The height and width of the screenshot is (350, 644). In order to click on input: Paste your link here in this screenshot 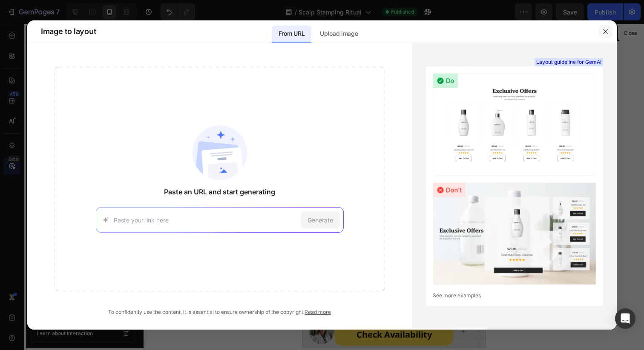, I will do `click(205, 220)`.